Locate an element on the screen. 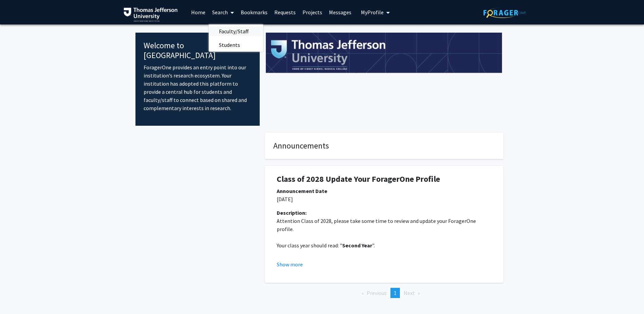 The width and height of the screenshot is (644, 314). strong: Second Year is located at coordinates (357, 246).